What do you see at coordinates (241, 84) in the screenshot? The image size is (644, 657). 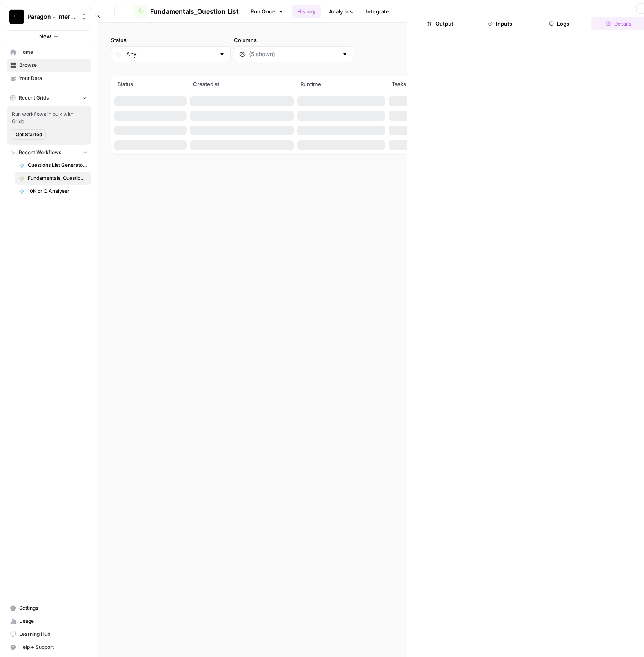 I see `th: Created at` at bounding box center [241, 84].